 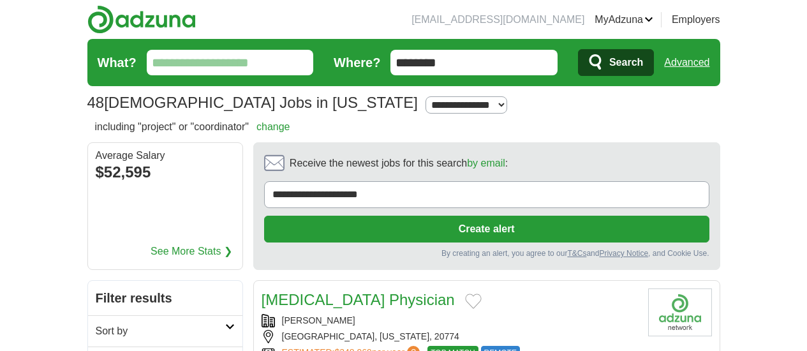 What do you see at coordinates (273, 126) in the screenshot?
I see `a: change` at bounding box center [273, 126].